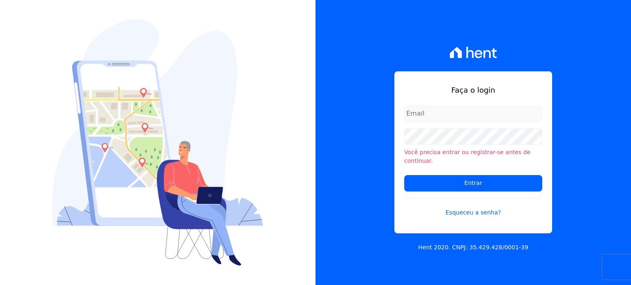  I want to click on img: Login, so click(158, 142).